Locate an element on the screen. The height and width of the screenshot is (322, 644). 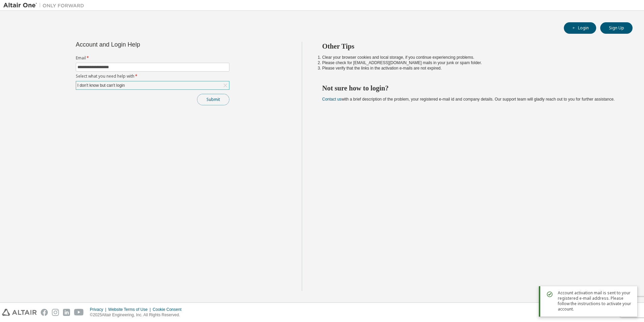
div: Account and Login Help is located at coordinates (137, 45).